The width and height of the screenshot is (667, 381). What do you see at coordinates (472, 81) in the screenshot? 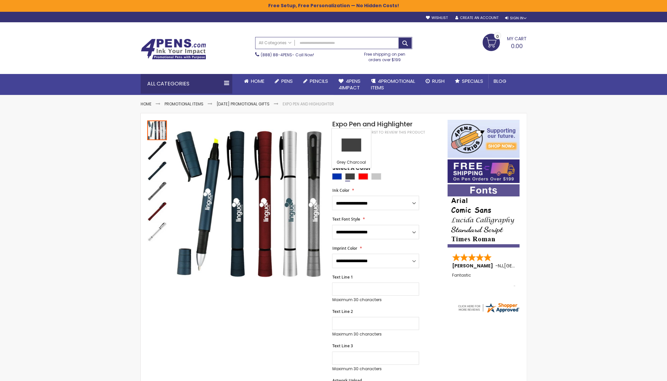
I see `span: Specials` at bounding box center [472, 81].